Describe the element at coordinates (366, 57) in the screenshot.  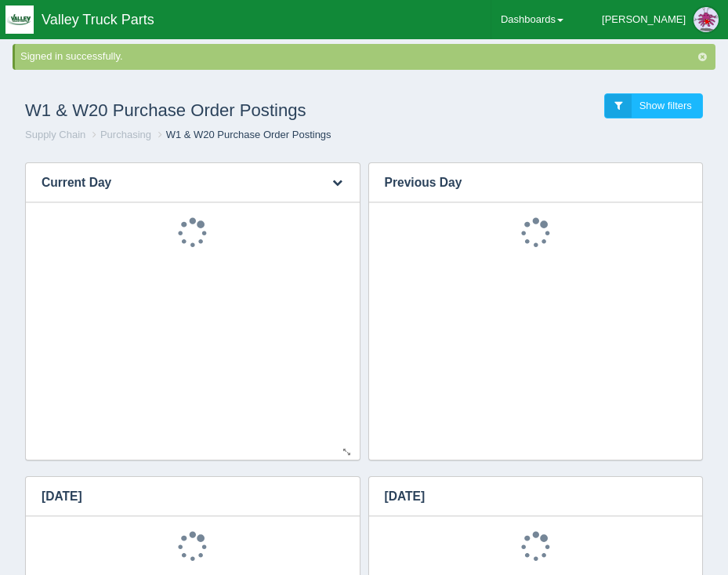
I see `div: Signed in successfully.` at that location.